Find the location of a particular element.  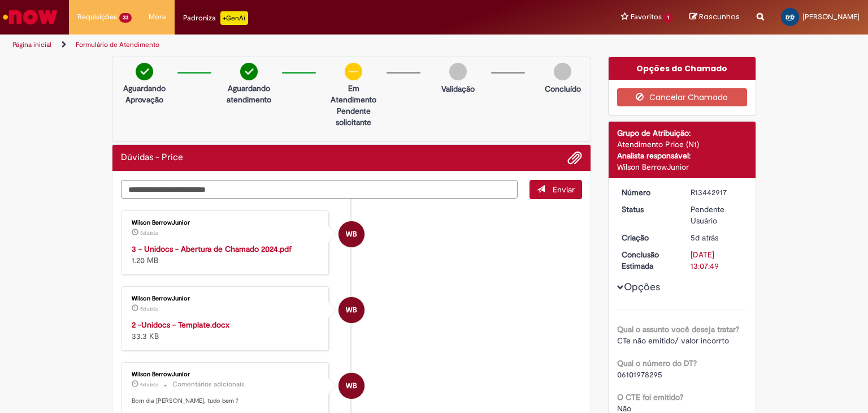

p: Aguardando Aprovação is located at coordinates (144, 94).